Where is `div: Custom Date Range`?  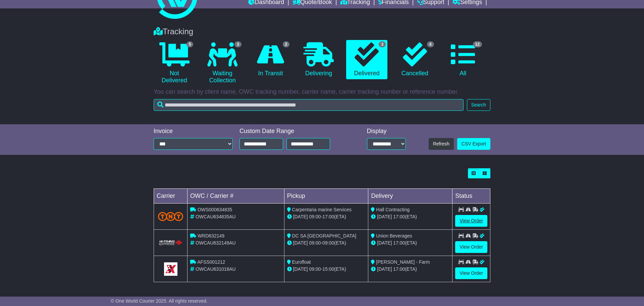 div: Custom Date Range is located at coordinates (293, 131).